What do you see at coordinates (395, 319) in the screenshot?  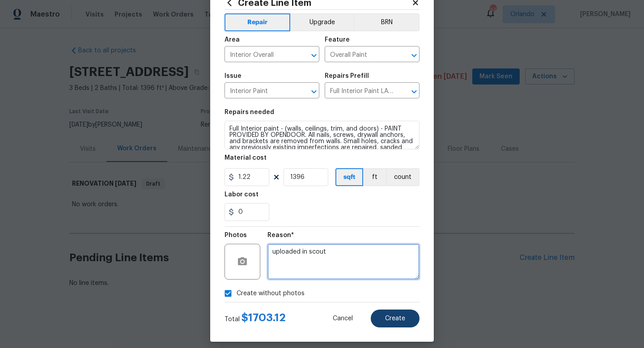 I see `span: Create` at bounding box center [395, 319].